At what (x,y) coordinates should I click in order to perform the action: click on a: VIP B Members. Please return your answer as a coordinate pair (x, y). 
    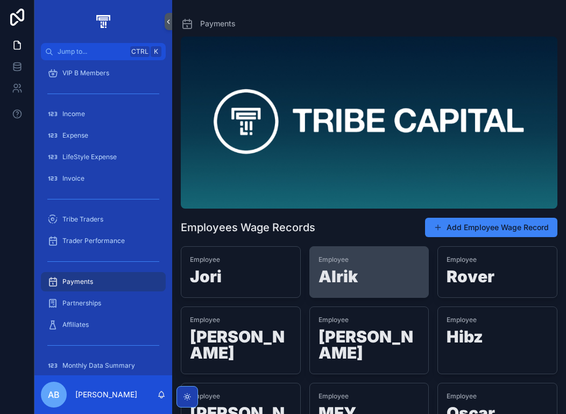
    Looking at the image, I should click on (103, 73).